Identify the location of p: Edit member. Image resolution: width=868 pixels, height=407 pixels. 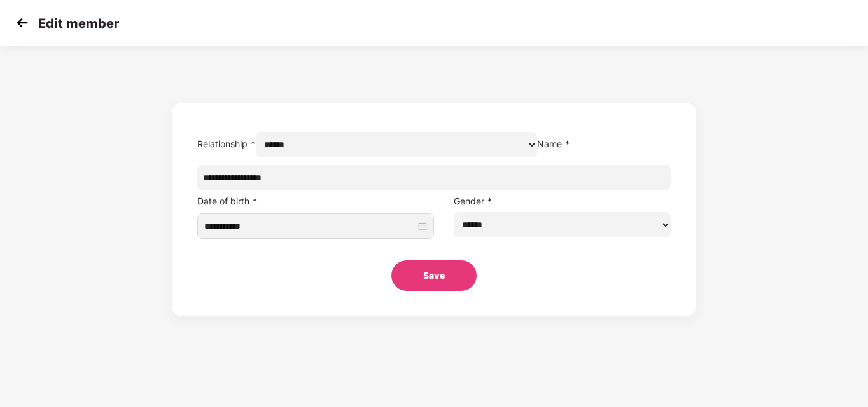
(79, 24).